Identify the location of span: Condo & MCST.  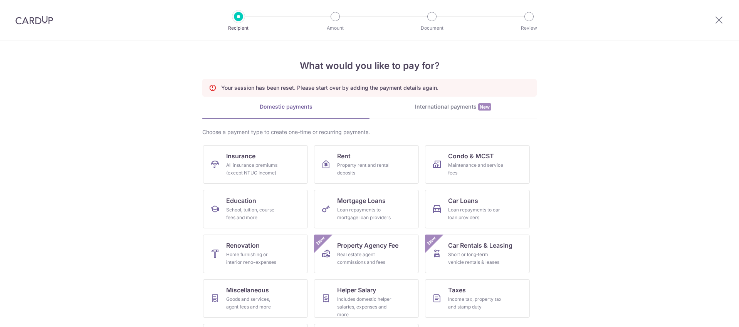
(471, 156).